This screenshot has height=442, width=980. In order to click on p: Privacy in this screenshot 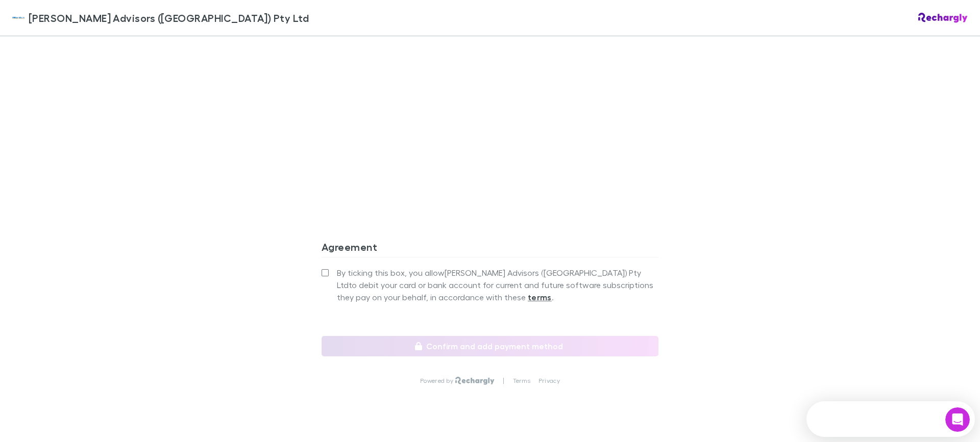, I will do `click(549, 381)`.